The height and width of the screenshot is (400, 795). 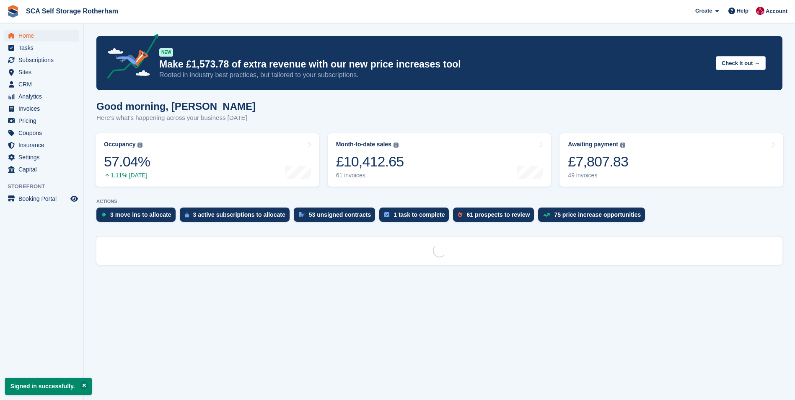 What do you see at coordinates (104, 215) in the screenshot?
I see `img: move_ins_to_allocate_icon-fdf77a2bb77ea45bf5b3d319d69a93e2d87916cf1d5bf7949dd705db3b84f3ca.svg` at bounding box center [104, 215].